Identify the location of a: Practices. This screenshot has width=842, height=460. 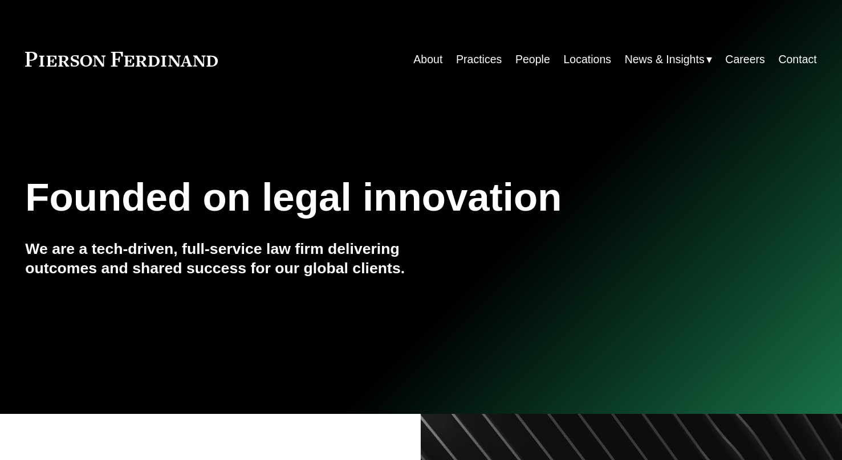
(479, 59).